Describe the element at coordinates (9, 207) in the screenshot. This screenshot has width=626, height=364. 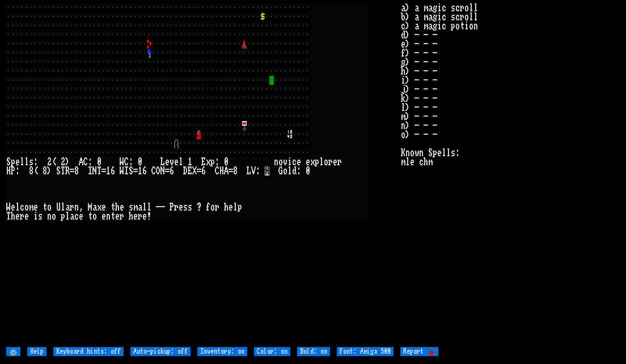
I see `div: W` at that location.